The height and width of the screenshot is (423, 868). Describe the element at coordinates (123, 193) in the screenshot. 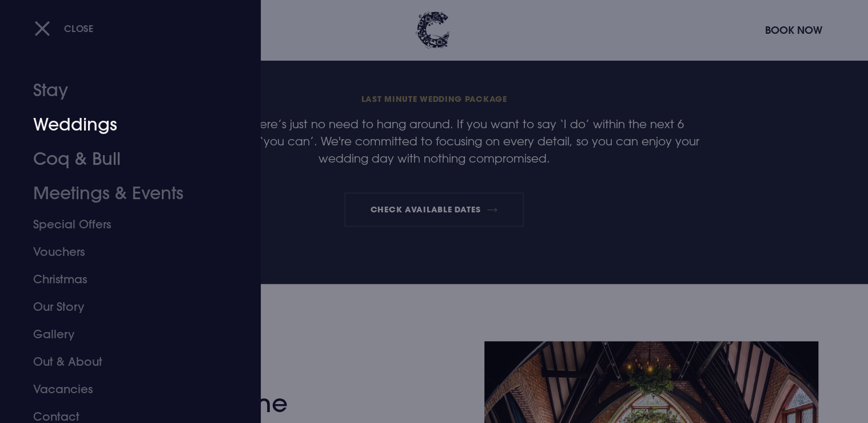

I see `a: Meetings & Events` at that location.